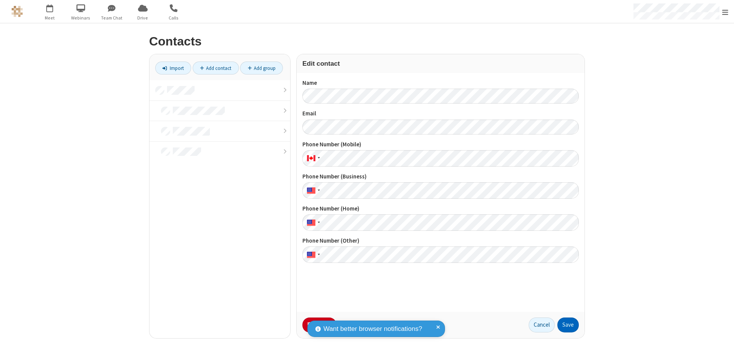 The width and height of the screenshot is (734, 350). I want to click on span: Calls, so click(174, 18).